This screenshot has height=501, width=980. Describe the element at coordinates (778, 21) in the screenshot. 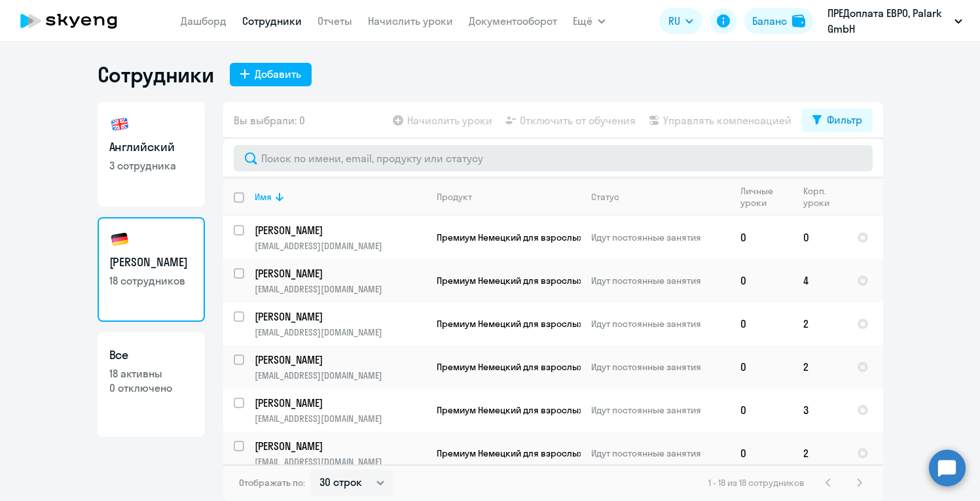

I see `a: Балансbalance` at that location.